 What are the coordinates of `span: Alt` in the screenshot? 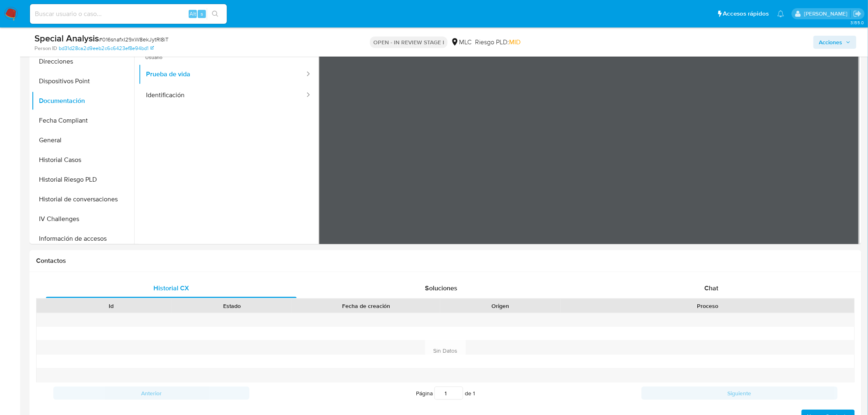 It's located at (193, 13).